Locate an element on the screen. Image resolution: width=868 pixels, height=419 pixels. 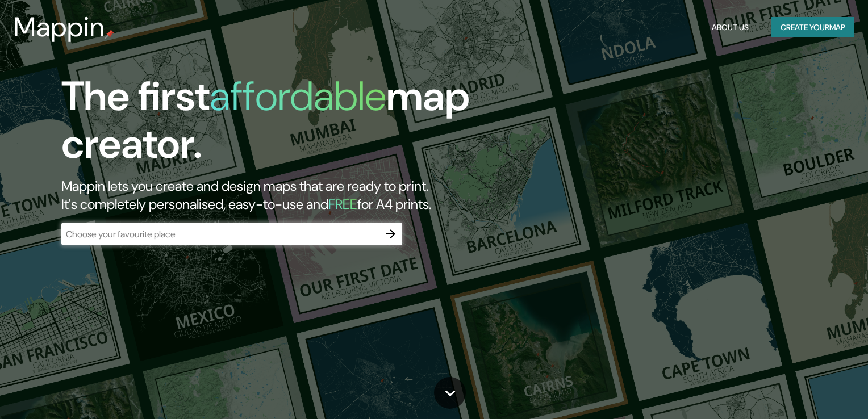
h2: Mappin lets you create and design maps that are ready to print. It's completely personalised, eas... is located at coordinates (278, 196).